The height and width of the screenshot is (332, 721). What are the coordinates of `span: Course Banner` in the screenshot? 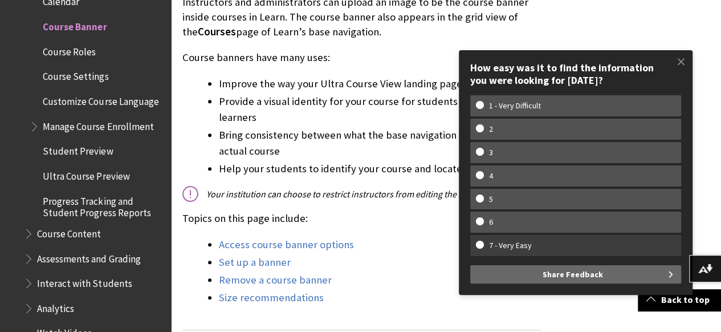 It's located at (75, 25).